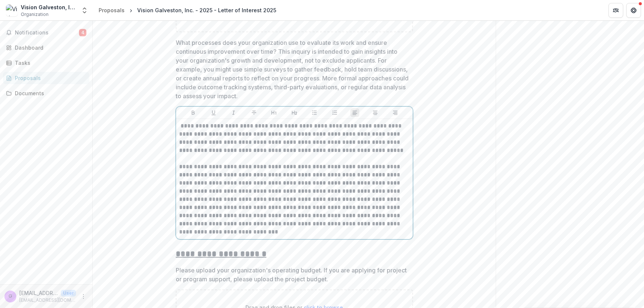 This screenshot has height=308, width=644. I want to click on div: Vision Galveston, Inc., so click(49, 7).